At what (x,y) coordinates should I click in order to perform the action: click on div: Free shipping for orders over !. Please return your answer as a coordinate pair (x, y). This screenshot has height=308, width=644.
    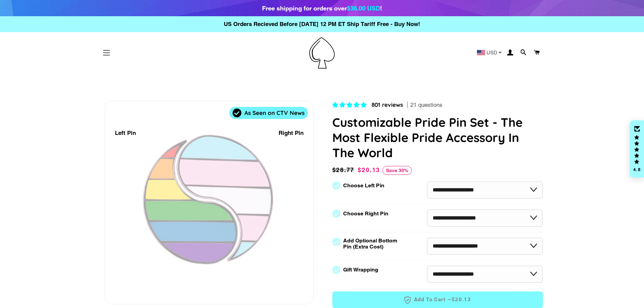
    Looking at the image, I should click on (322, 8).